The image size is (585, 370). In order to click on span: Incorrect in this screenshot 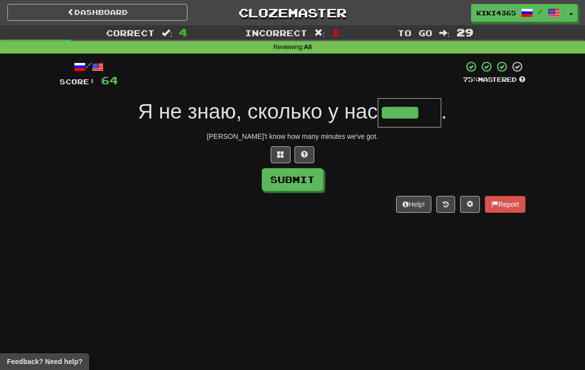, I will do `click(276, 33)`.